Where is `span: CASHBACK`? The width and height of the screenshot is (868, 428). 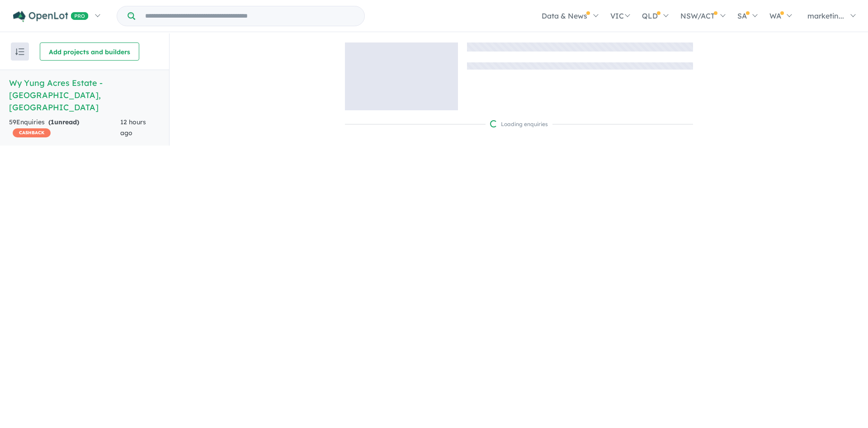 span: CASHBACK is located at coordinates (31, 133).